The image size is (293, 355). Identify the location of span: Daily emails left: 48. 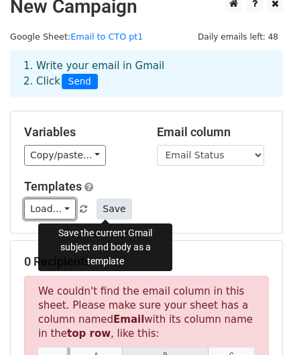
(238, 37).